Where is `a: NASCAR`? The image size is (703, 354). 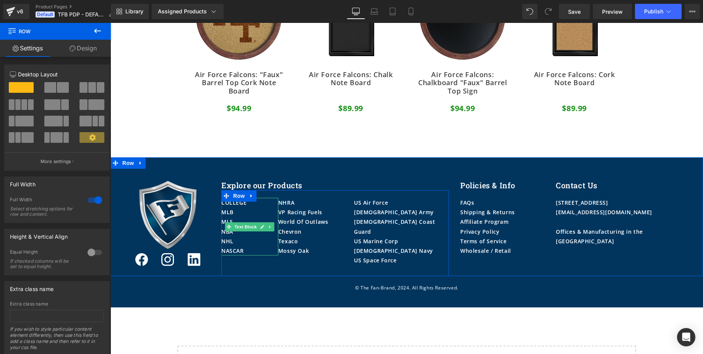 a: NASCAR is located at coordinates (122, 228).